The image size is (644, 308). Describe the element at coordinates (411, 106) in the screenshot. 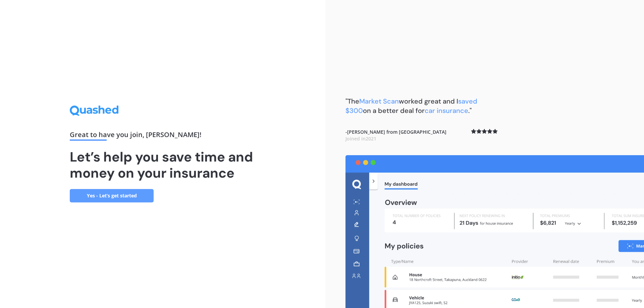

I see `span: saved $300` at that location.